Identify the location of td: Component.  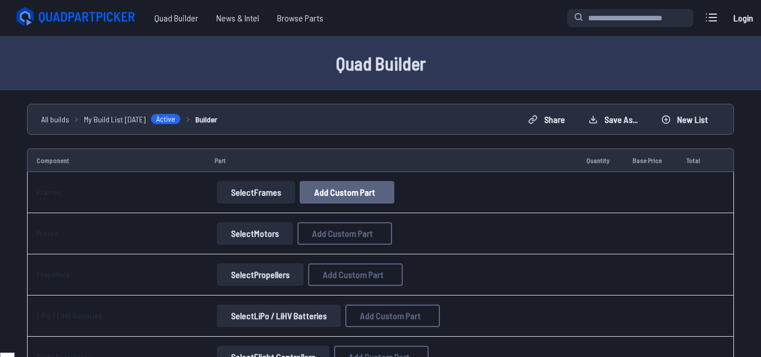
(116, 160).